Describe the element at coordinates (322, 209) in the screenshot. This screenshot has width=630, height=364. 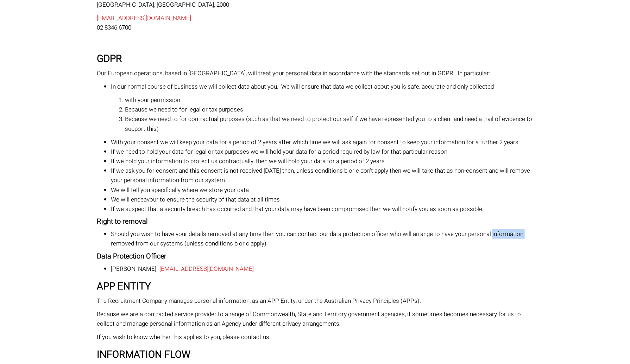
I see `li: If we suspect that a security breach has occurred and that your data may have been compromised th...` at that location.